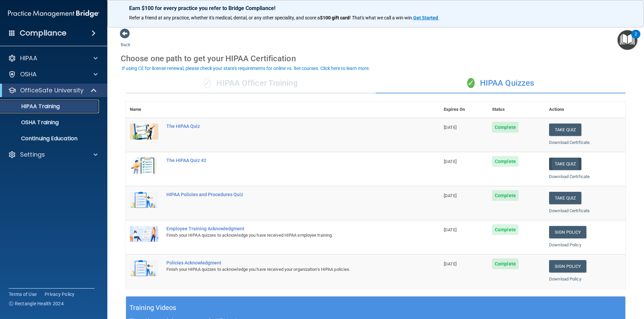  Describe the element at coordinates (286, 126) in the screenshot. I see `div: The HIPAA Quiz` at that location.